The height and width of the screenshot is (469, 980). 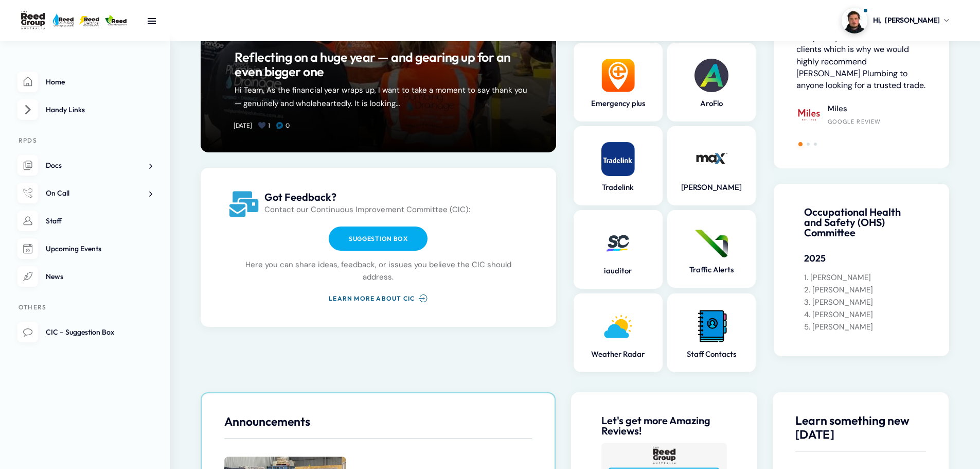 I want to click on a: 0, so click(x=286, y=126).